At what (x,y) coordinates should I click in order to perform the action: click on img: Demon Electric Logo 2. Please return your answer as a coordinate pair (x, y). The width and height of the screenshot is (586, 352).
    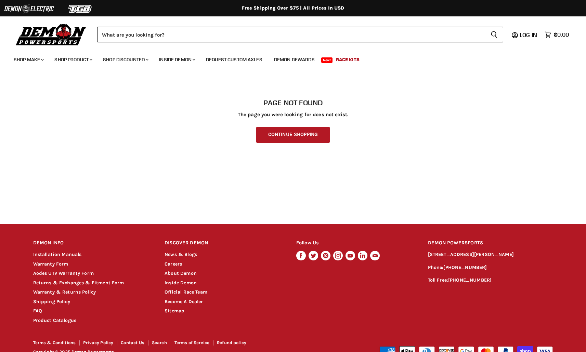
    Looking at the image, I should click on (29, 9).